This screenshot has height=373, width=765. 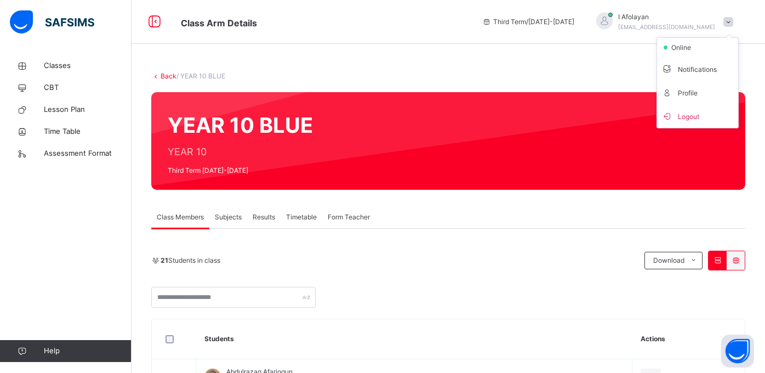 What do you see at coordinates (667, 17) in the screenshot?
I see `span: I Afolayan` at bounding box center [667, 17].